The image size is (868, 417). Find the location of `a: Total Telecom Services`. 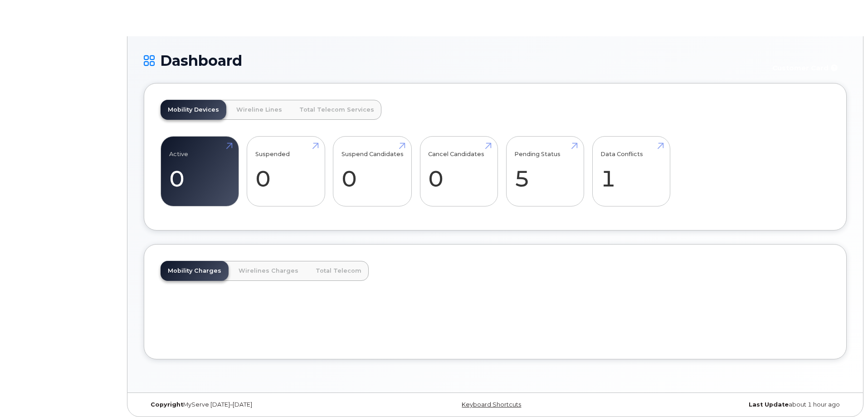

a: Total Telecom Services is located at coordinates (336, 110).